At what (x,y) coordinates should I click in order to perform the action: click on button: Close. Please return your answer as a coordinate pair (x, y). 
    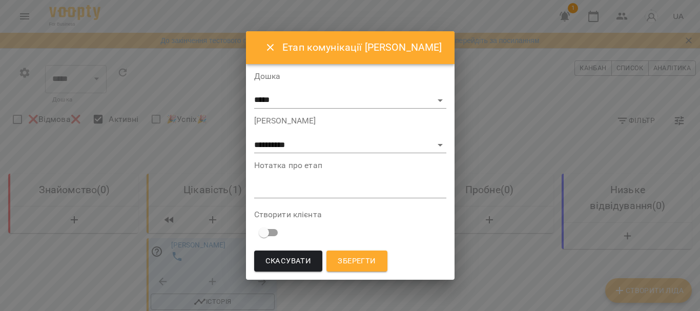
    Looking at the image, I should click on (271, 48).